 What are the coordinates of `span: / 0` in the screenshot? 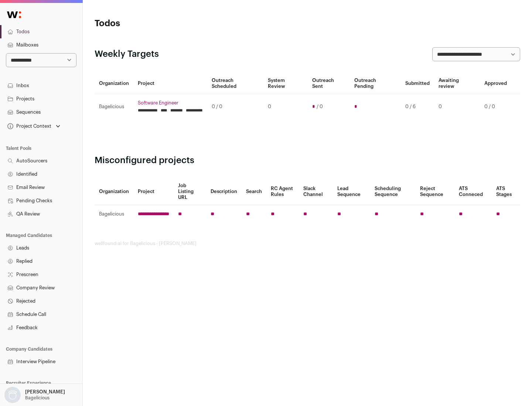 It's located at (319, 107).